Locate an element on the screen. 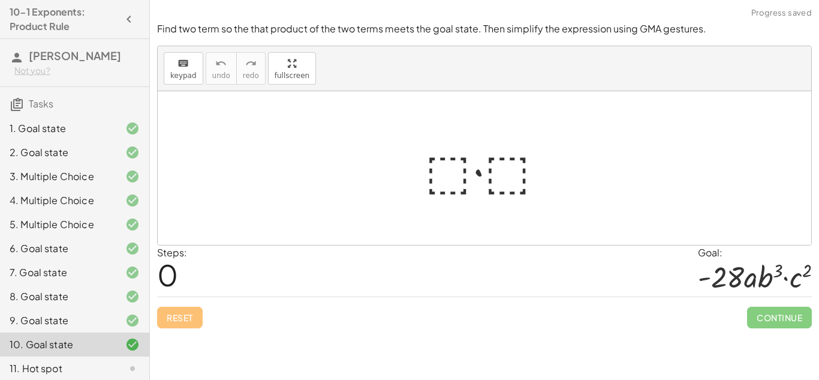 This screenshot has width=819, height=380. i: undo is located at coordinates (221, 64).